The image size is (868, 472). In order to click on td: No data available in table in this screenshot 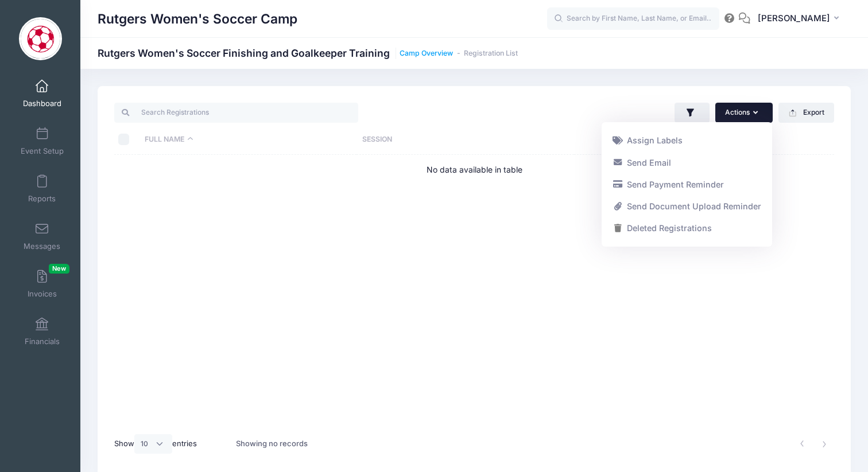, I will do `click(474, 170)`.